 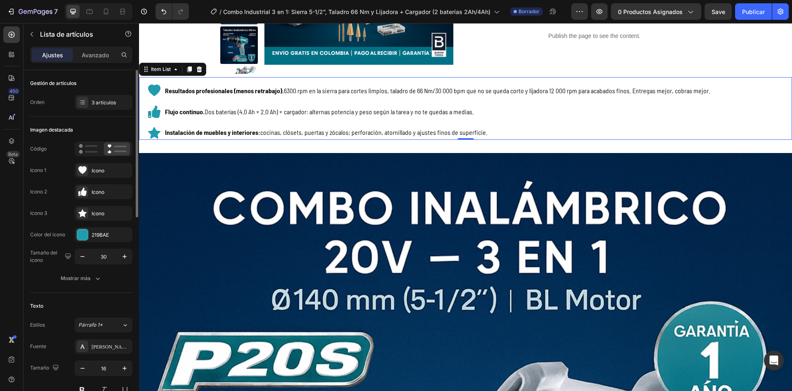 I want to click on font: Mostrar más, so click(x=75, y=278).